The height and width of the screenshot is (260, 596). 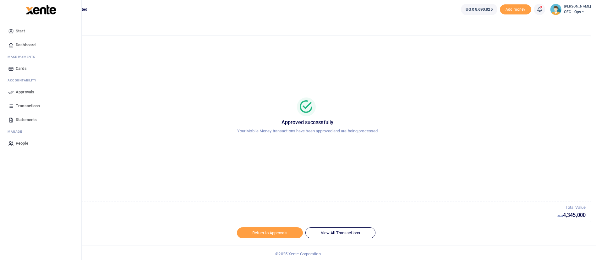 I want to click on a: Transactions, so click(x=41, y=106).